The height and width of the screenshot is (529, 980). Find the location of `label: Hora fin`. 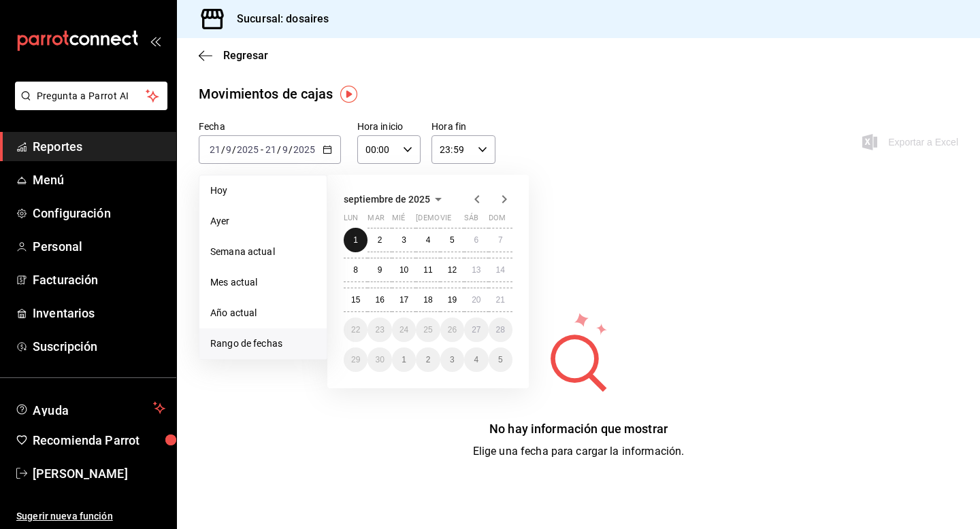

label: Hora fin is located at coordinates (463, 127).